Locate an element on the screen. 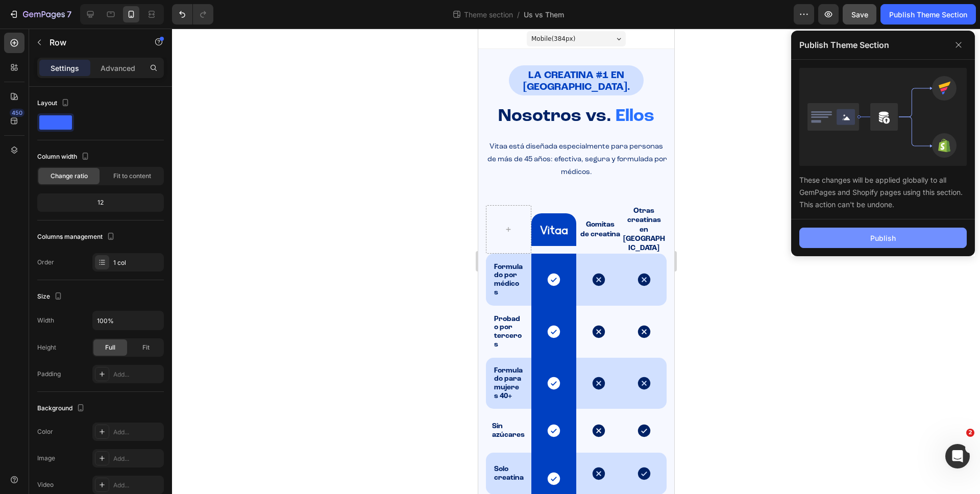 Image resolution: width=980 pixels, height=494 pixels. strong: Solo creatina is located at coordinates (30, 444).